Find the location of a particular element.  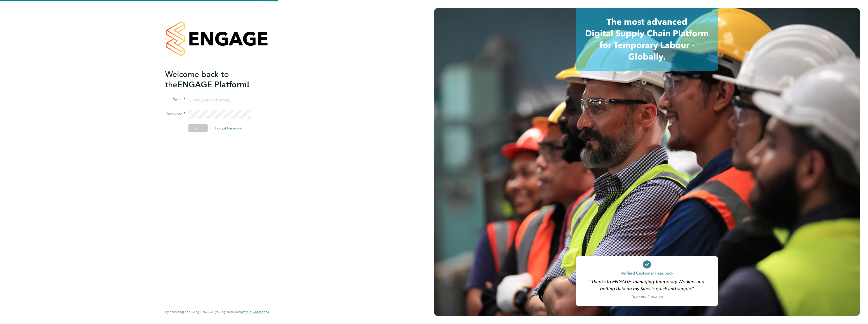

label: Password is located at coordinates (175, 114).